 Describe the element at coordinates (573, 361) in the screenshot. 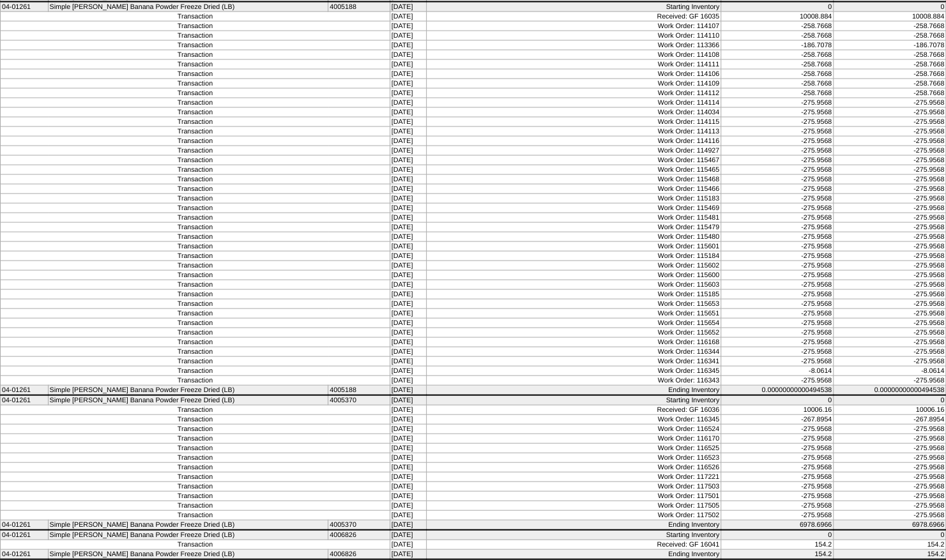

I see `td: Work Order: 116341` at that location.